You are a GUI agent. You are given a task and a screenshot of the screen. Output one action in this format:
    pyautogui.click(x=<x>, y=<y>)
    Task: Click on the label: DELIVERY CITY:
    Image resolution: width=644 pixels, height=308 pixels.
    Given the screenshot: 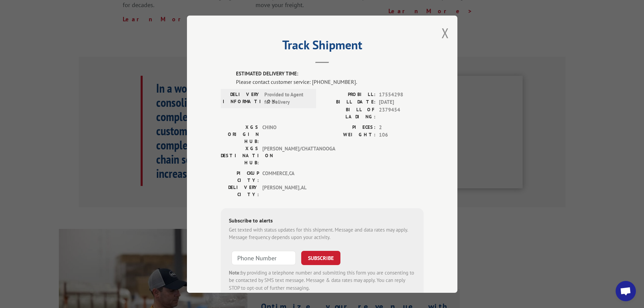 What is the action you would take?
    pyautogui.click(x=240, y=191)
    